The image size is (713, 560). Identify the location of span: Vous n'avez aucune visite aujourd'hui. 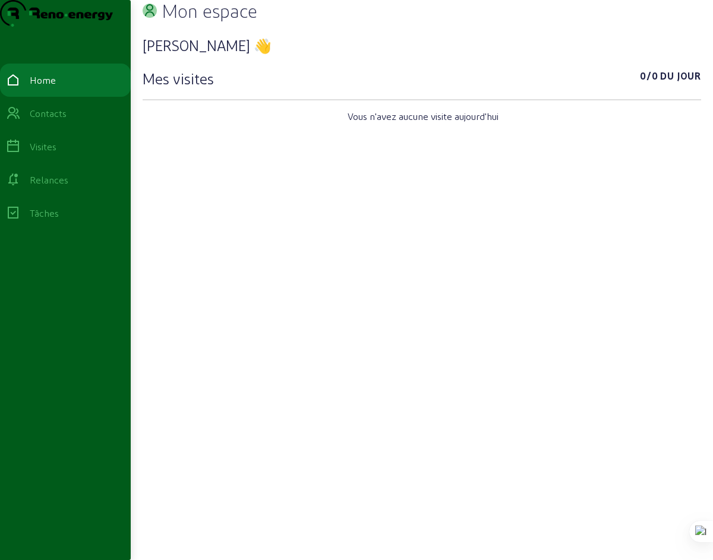
(423, 116).